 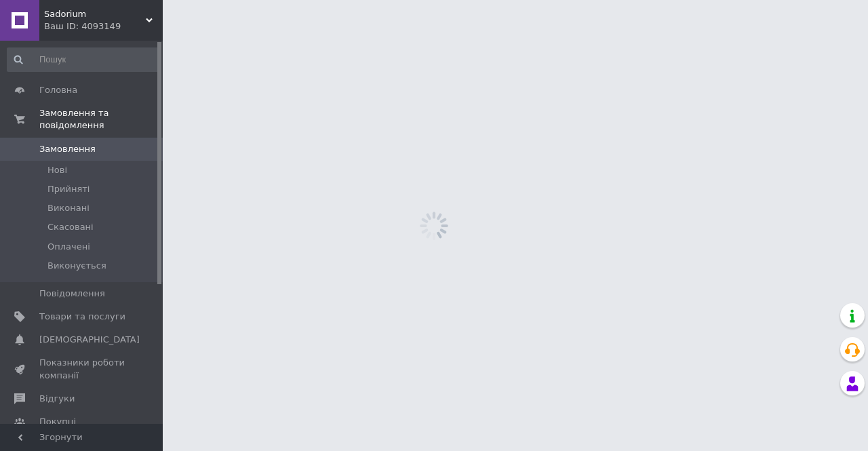 What do you see at coordinates (57, 399) in the screenshot?
I see `span: Відгуки` at bounding box center [57, 399].